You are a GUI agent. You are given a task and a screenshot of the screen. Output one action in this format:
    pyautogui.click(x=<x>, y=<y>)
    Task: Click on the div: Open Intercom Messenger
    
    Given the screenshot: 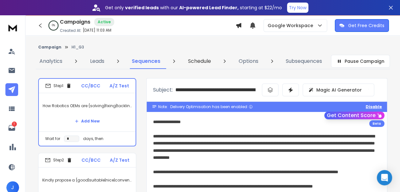 What is the action you would take?
    pyautogui.click(x=385, y=177)
    